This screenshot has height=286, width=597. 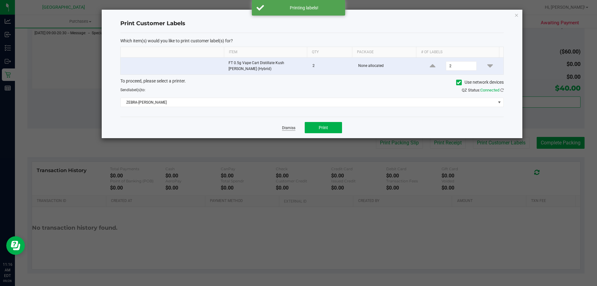 What do you see at coordinates (490, 90) in the screenshot?
I see `span: Connected` at bounding box center [490, 90].